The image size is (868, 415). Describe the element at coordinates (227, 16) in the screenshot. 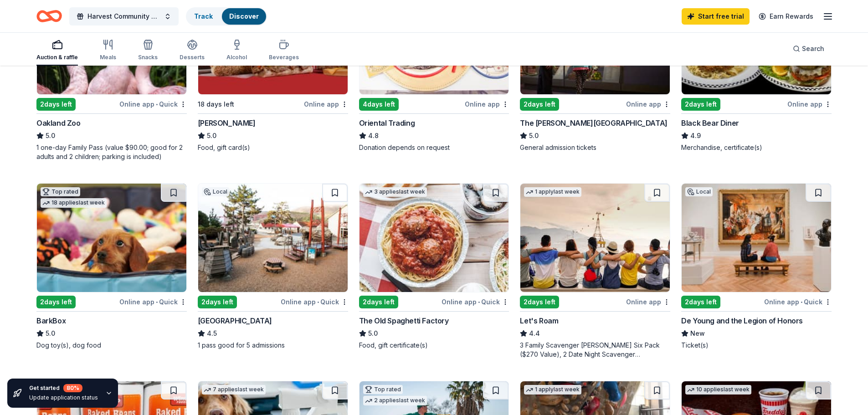

I see `button: TrackDiscover` at that location.